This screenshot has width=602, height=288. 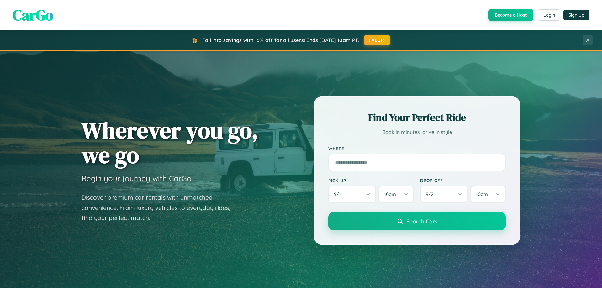 What do you see at coordinates (417, 118) in the screenshot?
I see `h2: Find Your Perfect Ride` at bounding box center [417, 118].